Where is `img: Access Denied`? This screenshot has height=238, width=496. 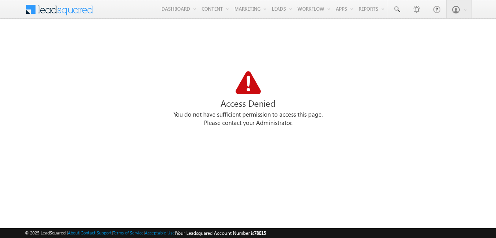
img: Access Denied is located at coordinates (248, 83).